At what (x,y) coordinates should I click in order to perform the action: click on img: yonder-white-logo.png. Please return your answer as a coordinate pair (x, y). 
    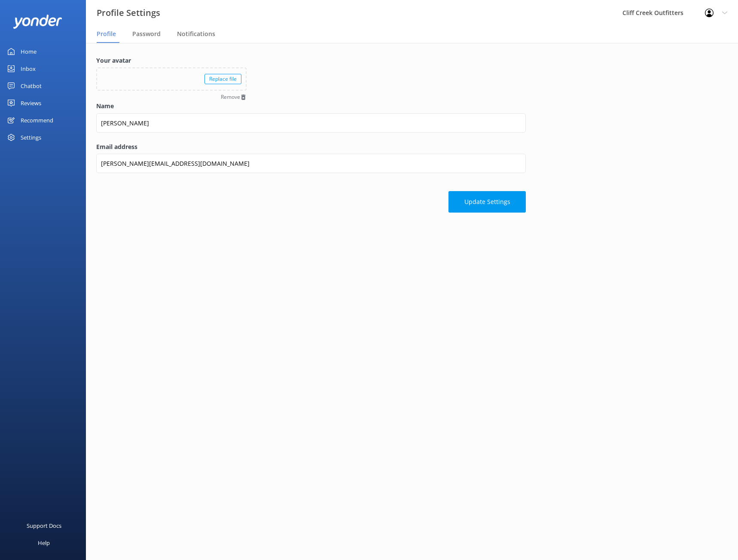
    Looking at the image, I should click on (37, 21).